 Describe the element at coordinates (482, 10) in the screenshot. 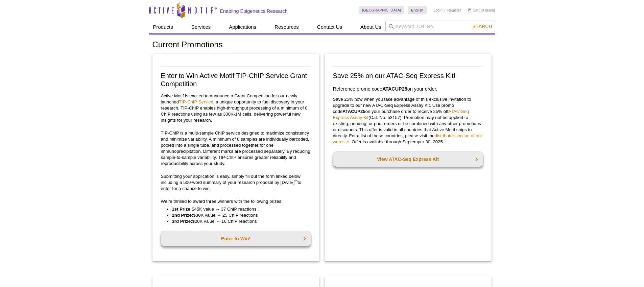

I see `li: (0 items)` at that location.